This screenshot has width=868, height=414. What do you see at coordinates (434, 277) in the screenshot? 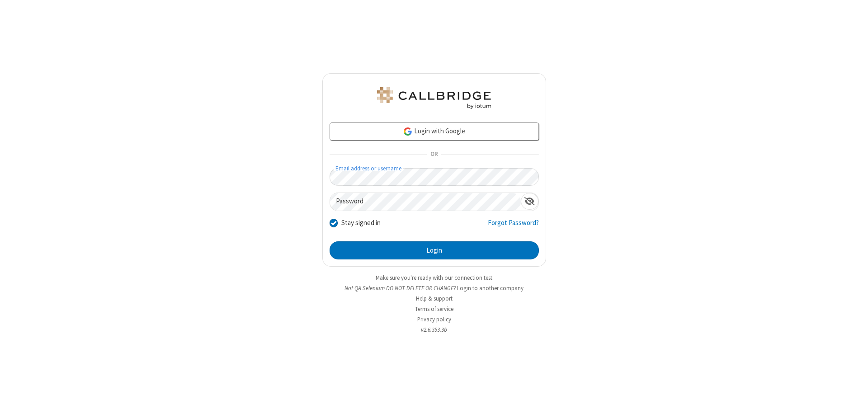
I see `a: Make sure you're ready with our connection test` at bounding box center [434, 277].